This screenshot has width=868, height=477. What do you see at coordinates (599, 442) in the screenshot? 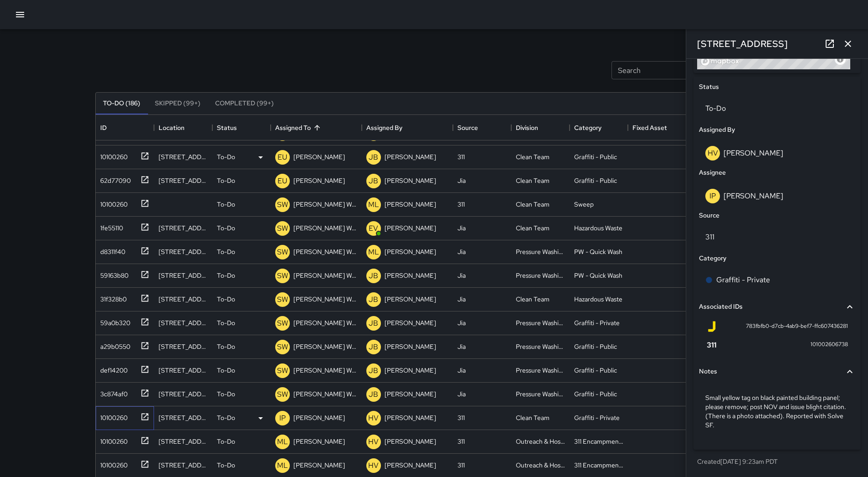
I see `div: 311 Encampments` at bounding box center [599, 442].